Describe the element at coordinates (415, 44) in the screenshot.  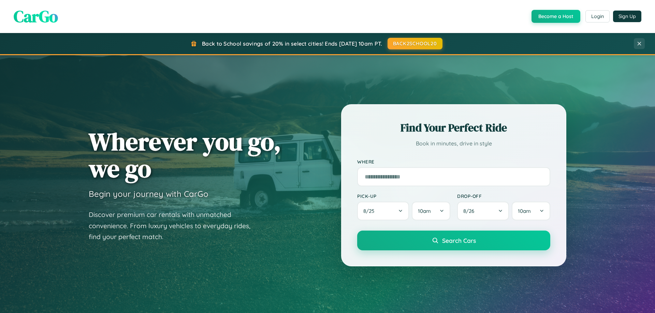
I see `button: BACK2SCHOOL20` at that location.